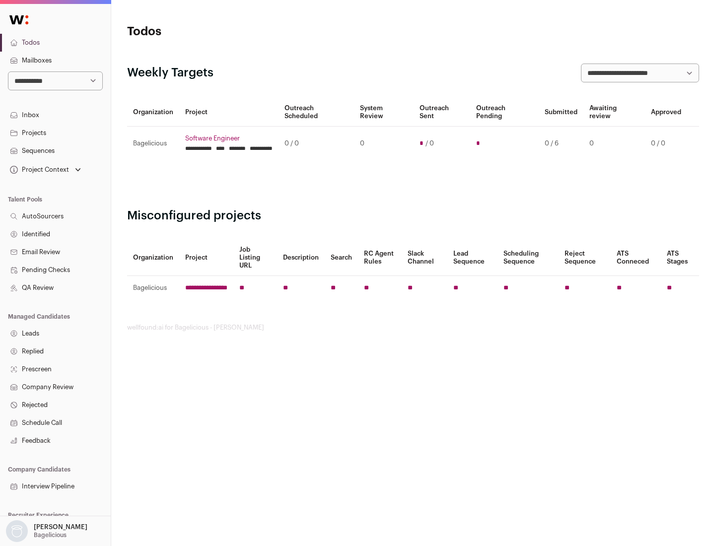  What do you see at coordinates (429, 143) in the screenshot?
I see `span: / 0` at bounding box center [429, 143].